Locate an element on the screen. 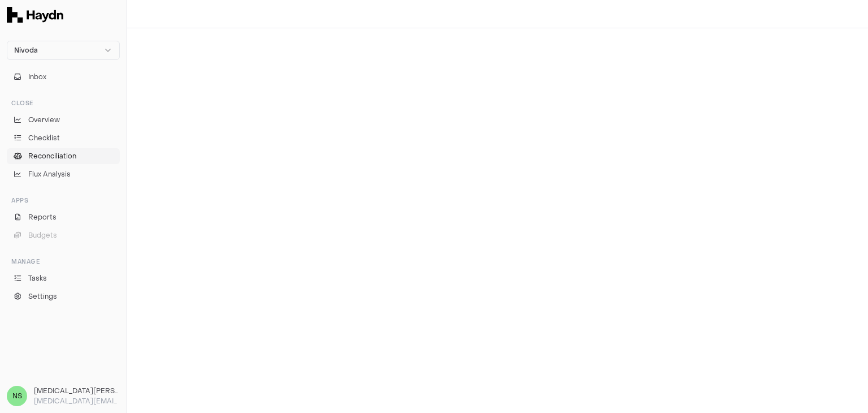 Image resolution: width=868 pixels, height=413 pixels. span: Overview is located at coordinates (44, 120).